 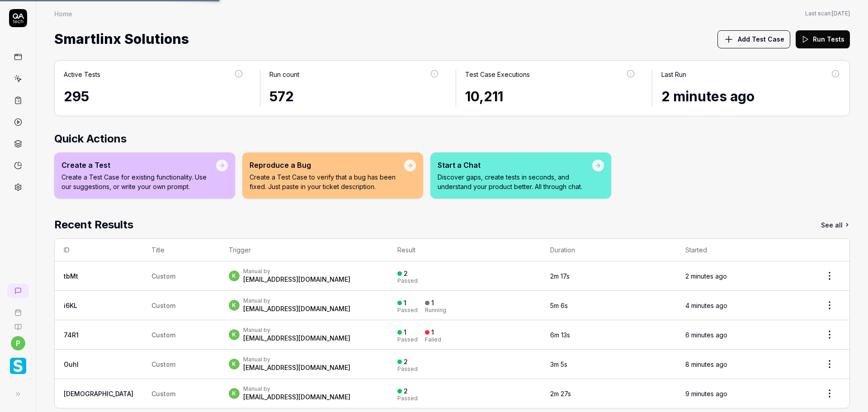 What do you see at coordinates (828, 14) in the screenshot?
I see `span: Last scan:` at bounding box center [828, 14].